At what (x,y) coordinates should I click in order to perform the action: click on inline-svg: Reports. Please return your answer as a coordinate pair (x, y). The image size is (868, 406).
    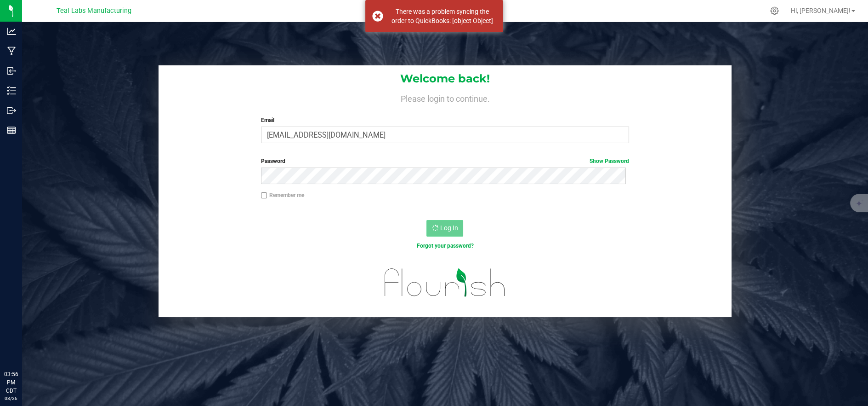
    Looking at the image, I should click on (11, 130).